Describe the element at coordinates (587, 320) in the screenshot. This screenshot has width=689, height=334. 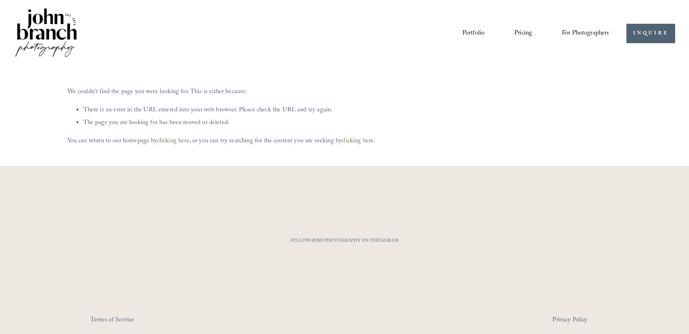
I see `a: Privacy Policy` at that location.